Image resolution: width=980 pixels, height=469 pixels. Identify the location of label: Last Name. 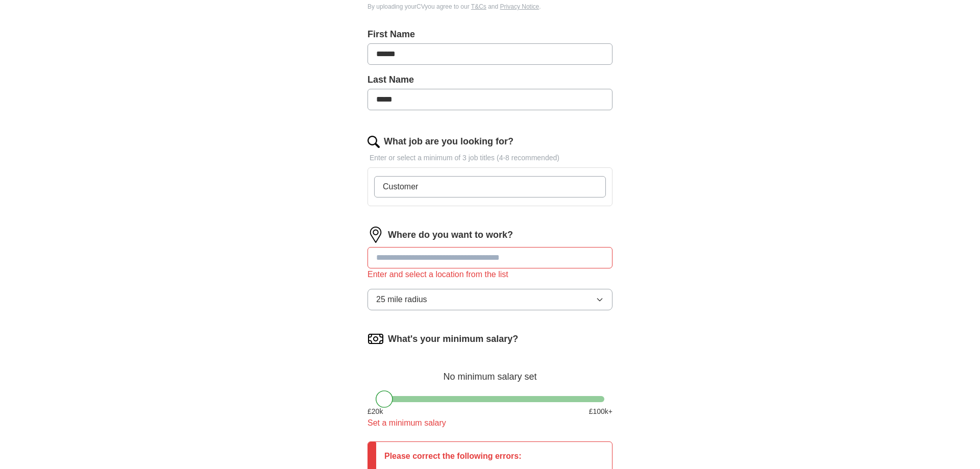
(490, 80).